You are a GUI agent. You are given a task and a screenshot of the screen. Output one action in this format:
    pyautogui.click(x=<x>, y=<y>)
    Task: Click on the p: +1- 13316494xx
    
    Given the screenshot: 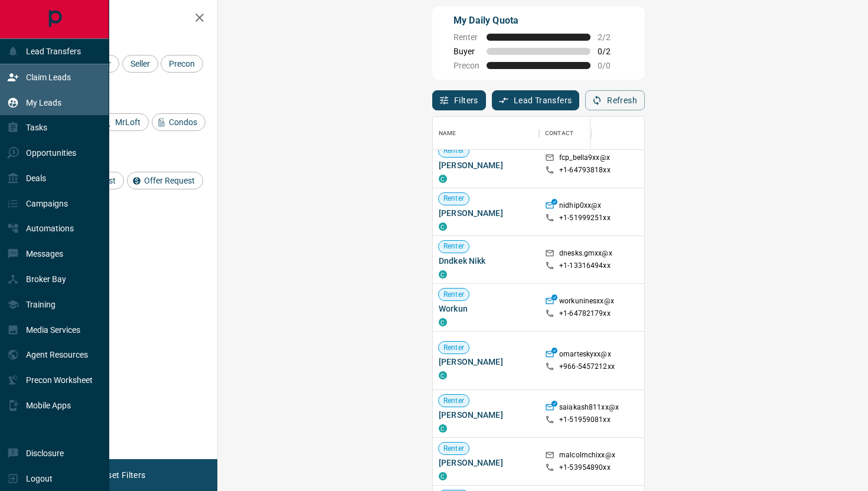 What is the action you would take?
    pyautogui.click(x=585, y=266)
    